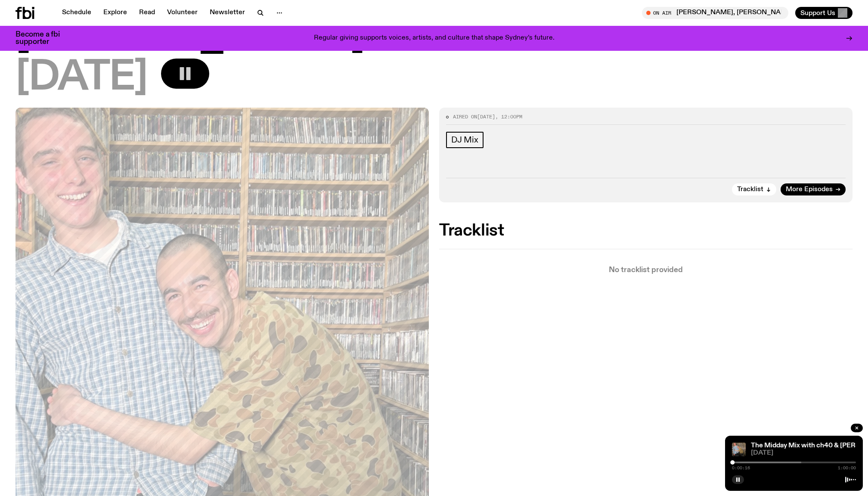 This screenshot has width=868, height=496. Describe the element at coordinates (464, 140) in the screenshot. I see `span: DJ Mix` at that location.